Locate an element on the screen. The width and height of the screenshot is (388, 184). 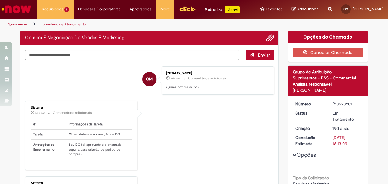
span: 19d atrás is located at coordinates (341, 128).